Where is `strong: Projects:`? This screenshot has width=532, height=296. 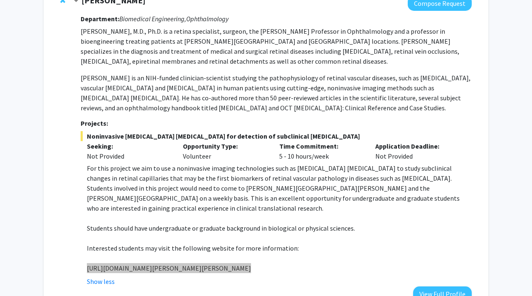 strong: Projects: is located at coordinates (94, 123).